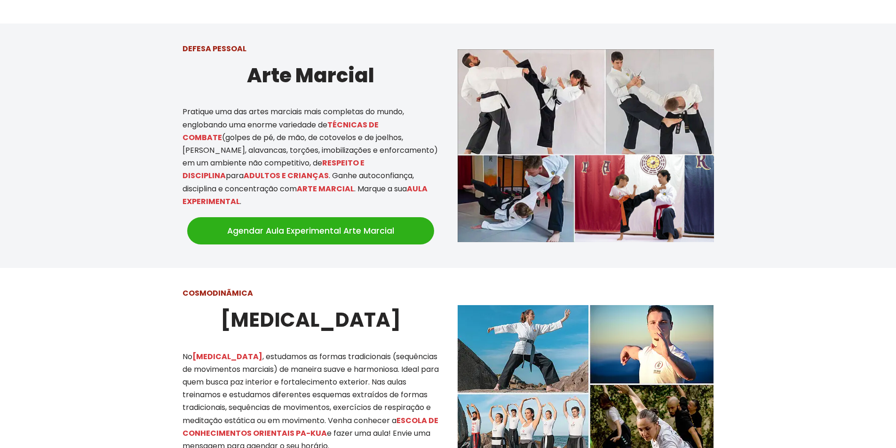  Describe the element at coordinates (286, 175) in the screenshot. I see `mark: ADULTOS E CRIANÇAS` at that location.